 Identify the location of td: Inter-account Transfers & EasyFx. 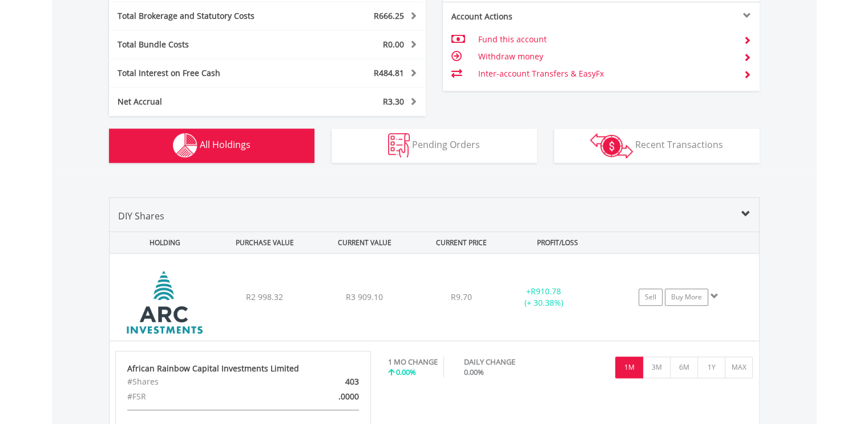
(605, 74).